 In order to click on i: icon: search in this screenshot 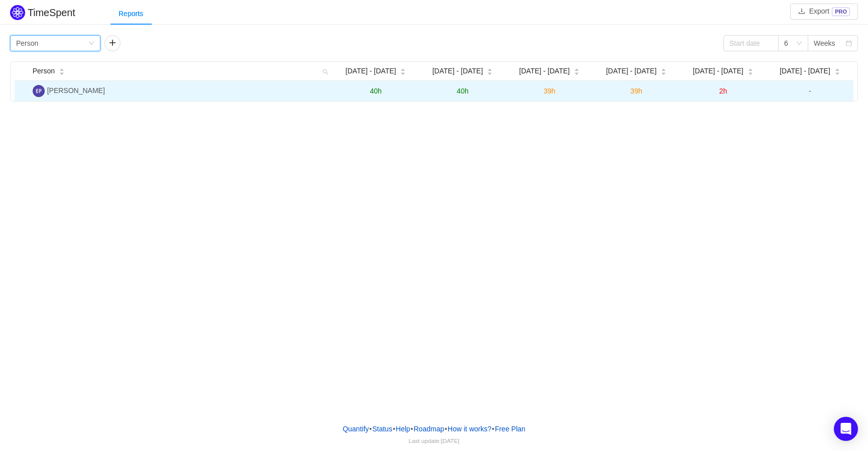, I will do `click(325, 71)`.